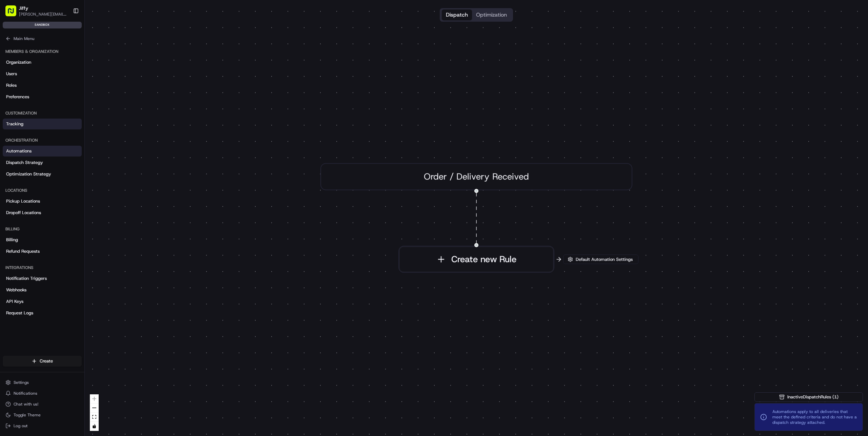 This screenshot has height=436, width=868. I want to click on span: Billing, so click(12, 240).